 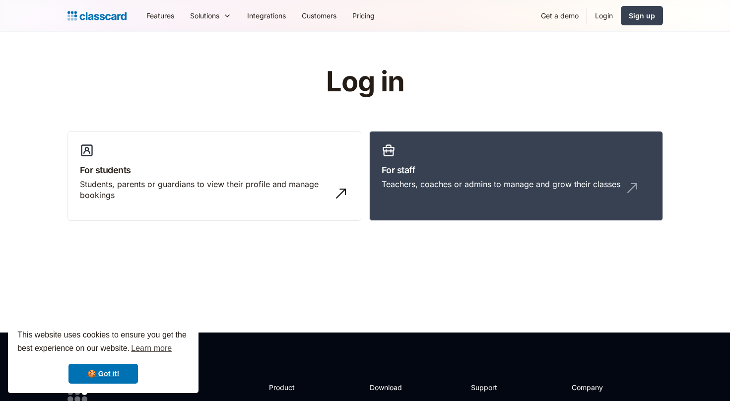 What do you see at coordinates (295, 387) in the screenshot?
I see `h2: Product` at bounding box center [295, 387].